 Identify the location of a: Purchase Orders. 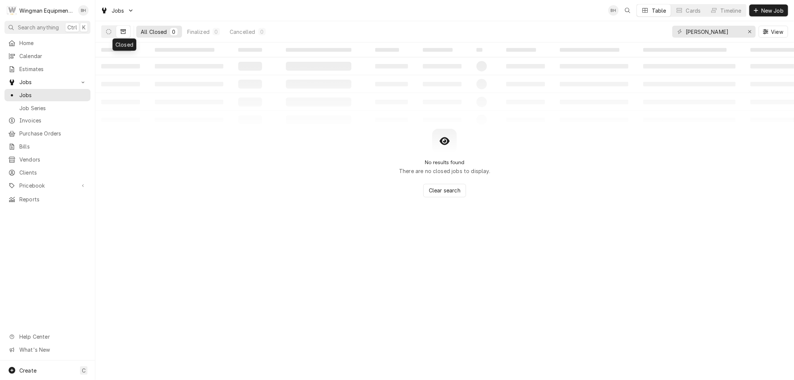
(47, 133).